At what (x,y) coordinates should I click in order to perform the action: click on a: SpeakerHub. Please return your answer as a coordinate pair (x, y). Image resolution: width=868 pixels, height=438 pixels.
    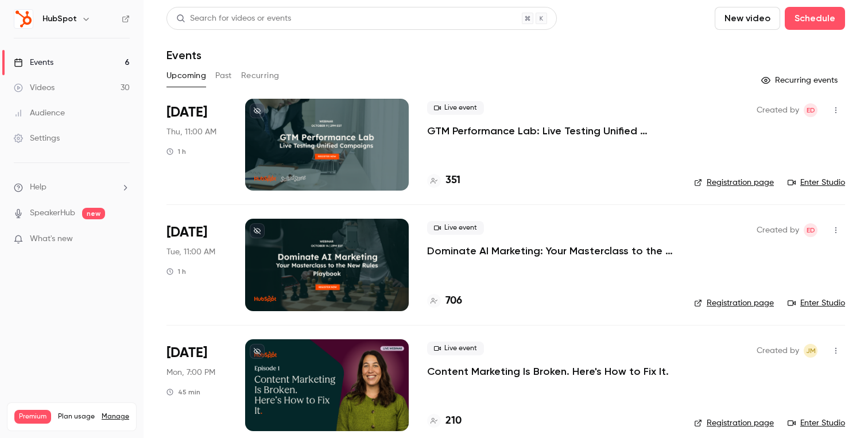
    Looking at the image, I should click on (53, 213).